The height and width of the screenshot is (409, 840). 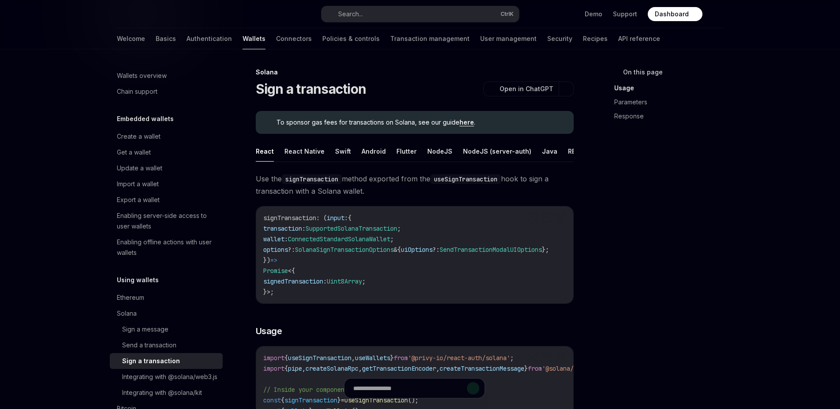 What do you see at coordinates (268, 123) in the screenshot?
I see `svg: Tip` at bounding box center [268, 123].